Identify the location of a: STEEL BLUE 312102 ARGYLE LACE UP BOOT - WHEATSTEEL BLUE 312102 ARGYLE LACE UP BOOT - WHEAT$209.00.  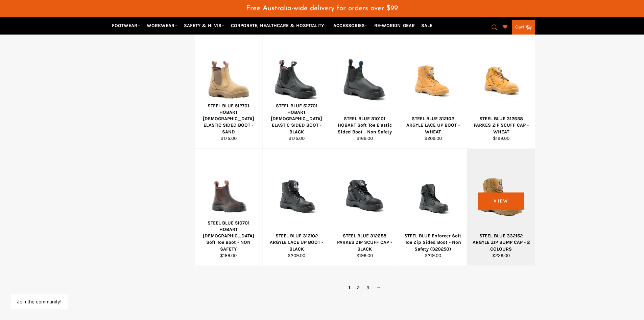
(432, 90).